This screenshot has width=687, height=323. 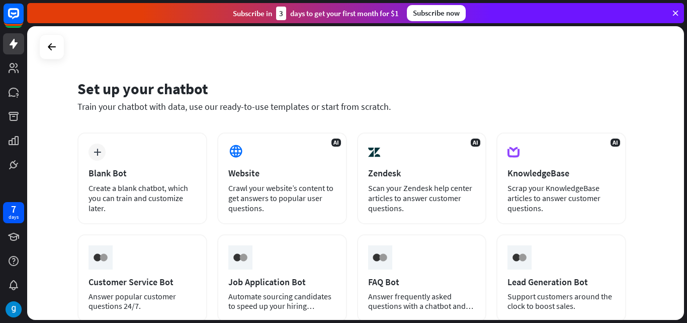 I want to click on div: Zendesk, so click(x=422, y=173).